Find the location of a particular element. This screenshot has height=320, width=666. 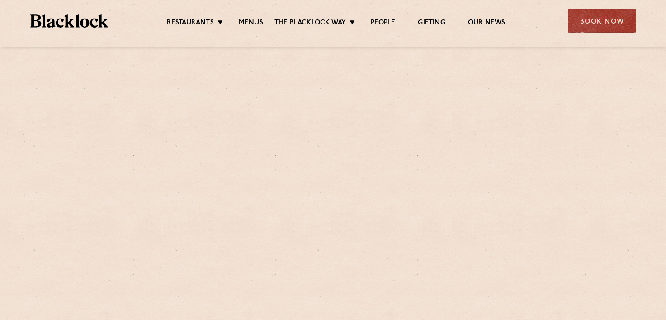

img: BL_Textured_Logo-footer-cropped.svg is located at coordinates (69, 21).